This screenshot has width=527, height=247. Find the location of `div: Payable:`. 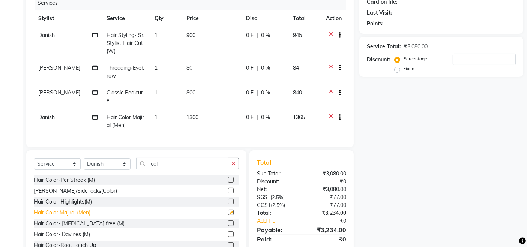

div: Payable: is located at coordinates (277, 230).